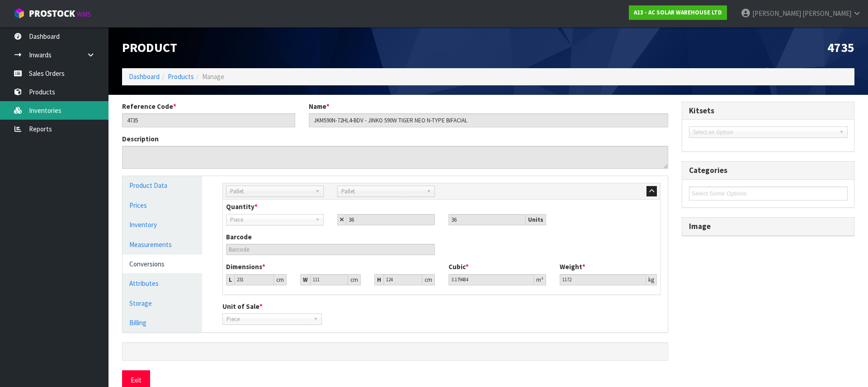 The height and width of the screenshot is (387, 868). Describe the element at coordinates (379, 279) in the screenshot. I see `strong: H` at that location.